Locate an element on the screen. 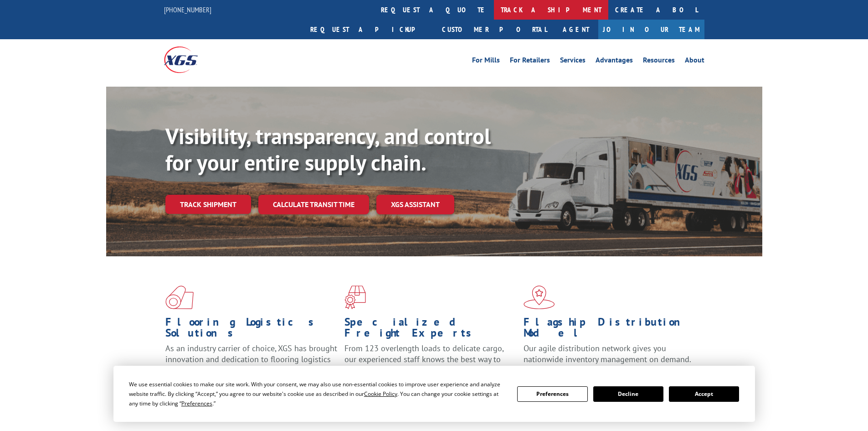 This screenshot has height=431, width=868. img: xgs-icon-total-supply-chain-intelligence-red is located at coordinates (180, 297).